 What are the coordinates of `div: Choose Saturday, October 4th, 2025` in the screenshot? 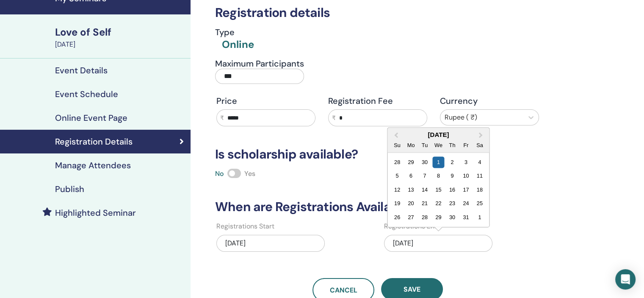 It's located at (479, 162).